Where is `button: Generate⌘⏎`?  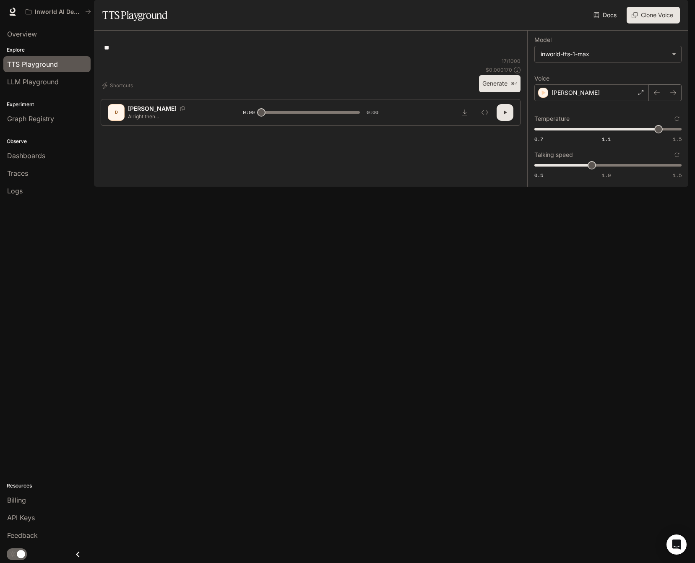
button: Generate⌘⏎ is located at coordinates (499, 83).